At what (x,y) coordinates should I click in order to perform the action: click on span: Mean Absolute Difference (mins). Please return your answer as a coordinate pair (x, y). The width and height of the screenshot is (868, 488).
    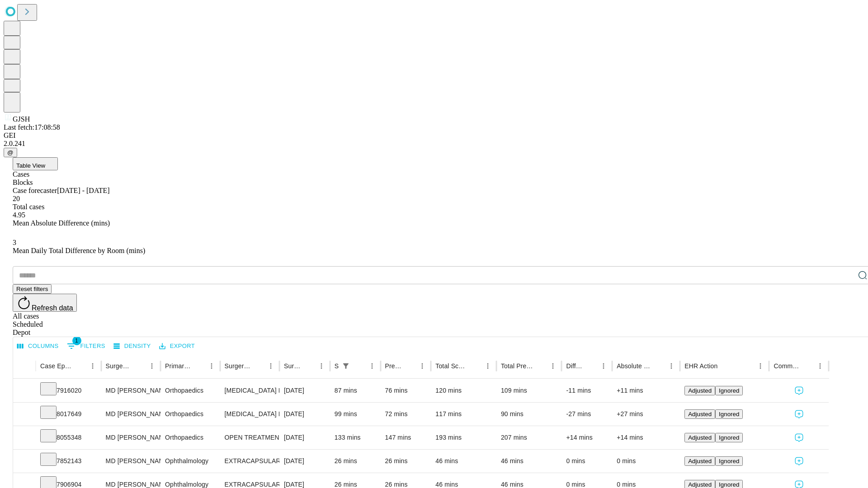
    Looking at the image, I should click on (61, 223).